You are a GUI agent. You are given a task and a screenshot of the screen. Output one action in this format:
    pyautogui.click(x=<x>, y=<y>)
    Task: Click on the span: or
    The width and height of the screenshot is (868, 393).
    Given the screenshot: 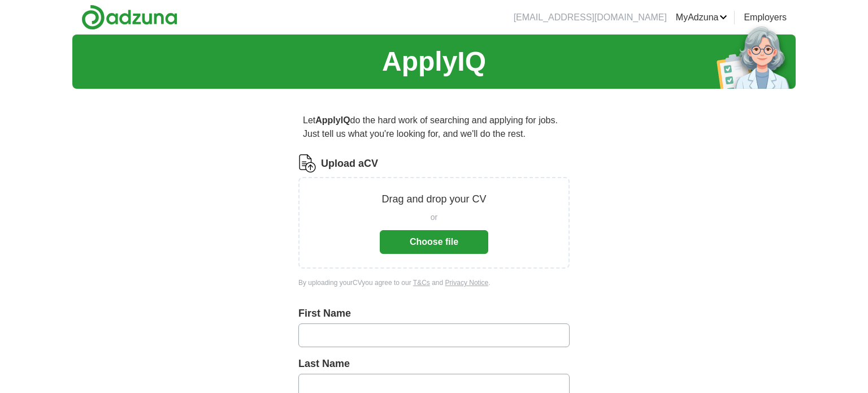 What is the action you would take?
    pyautogui.click(x=434, y=217)
    